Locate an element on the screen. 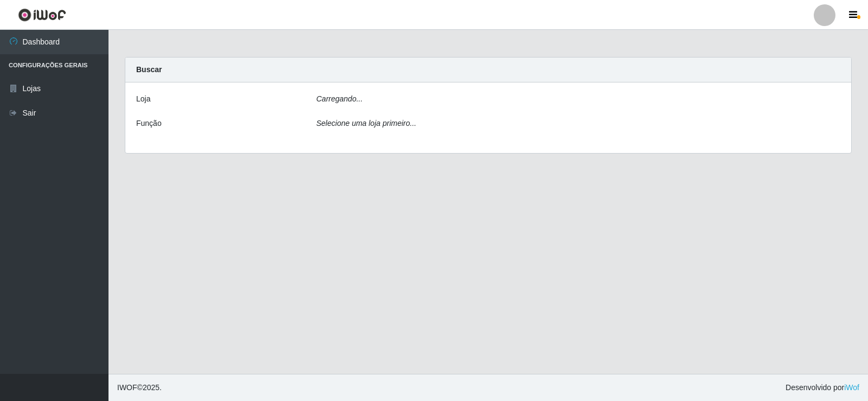 The height and width of the screenshot is (401, 868). i: Carregando... is located at coordinates (340, 99).